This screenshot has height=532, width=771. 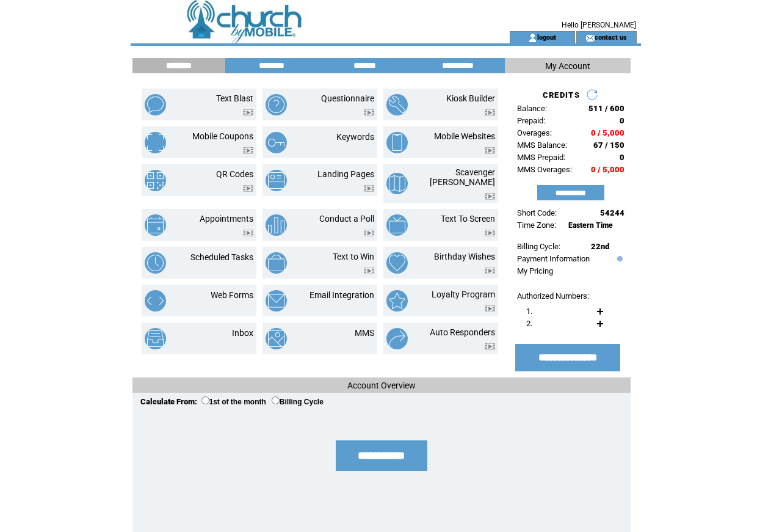 I want to click on a: Email Integration, so click(x=342, y=295).